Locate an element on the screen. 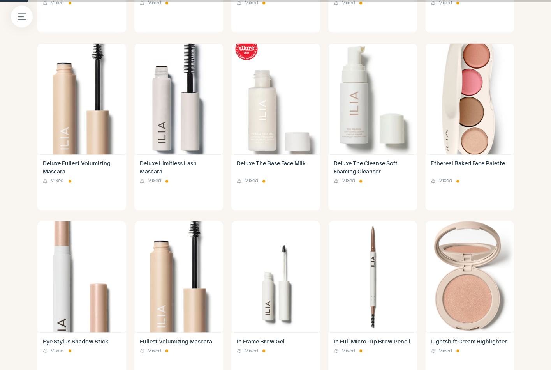  a: Deluxe Limitless Lash Mascara is located at coordinates (179, 99).